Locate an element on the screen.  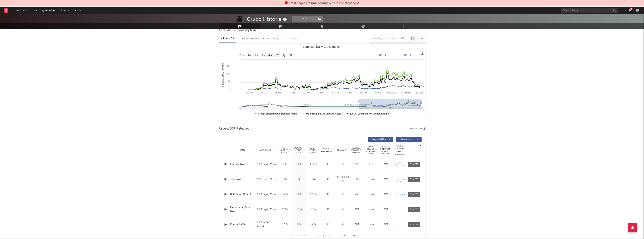
button: Export CSV is located at coordinates (418, 129).